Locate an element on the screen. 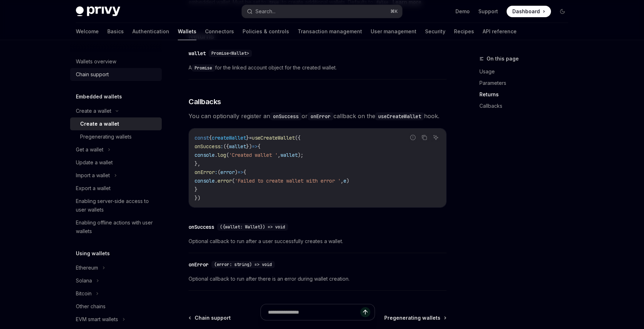  span: onSuccess is located at coordinates (208, 147).